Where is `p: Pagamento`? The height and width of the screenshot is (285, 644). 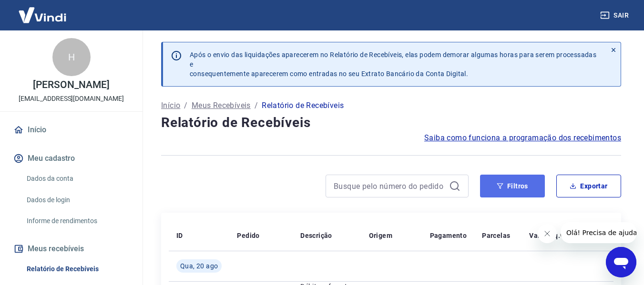
p: Pagamento is located at coordinates (449, 236).